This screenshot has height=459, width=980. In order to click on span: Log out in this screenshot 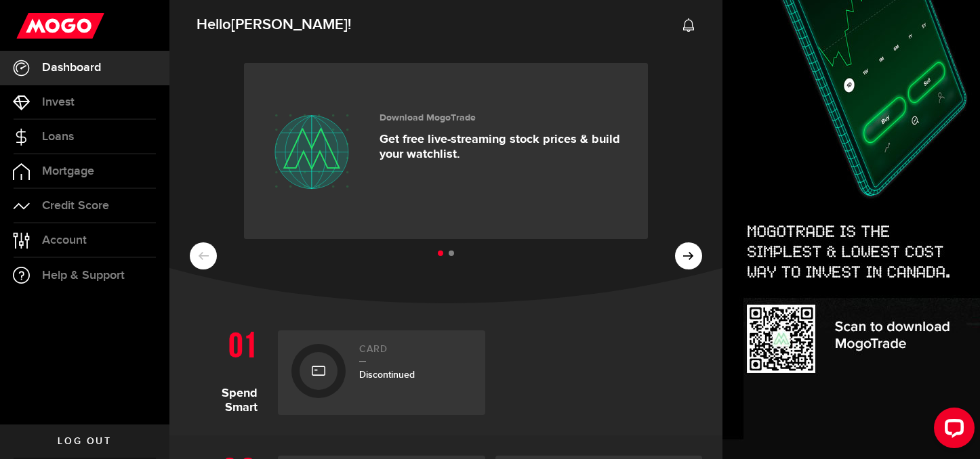, I will do `click(84, 441)`.